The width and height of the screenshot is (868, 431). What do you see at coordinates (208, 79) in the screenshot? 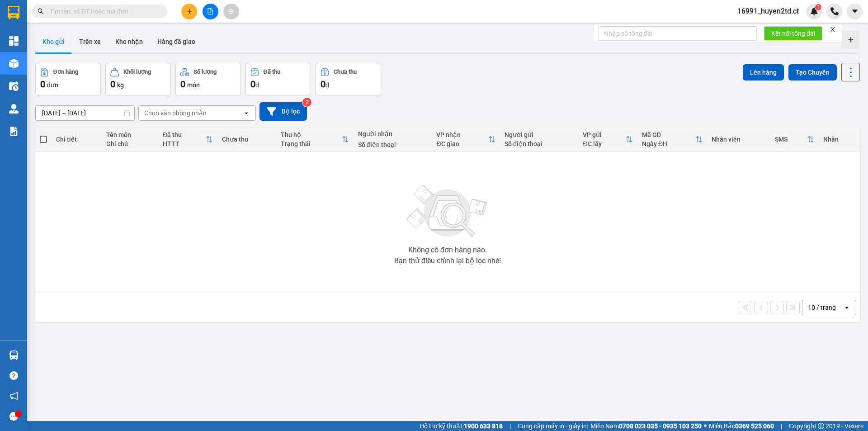
I see `button: Số lượng0món` at bounding box center [208, 79].